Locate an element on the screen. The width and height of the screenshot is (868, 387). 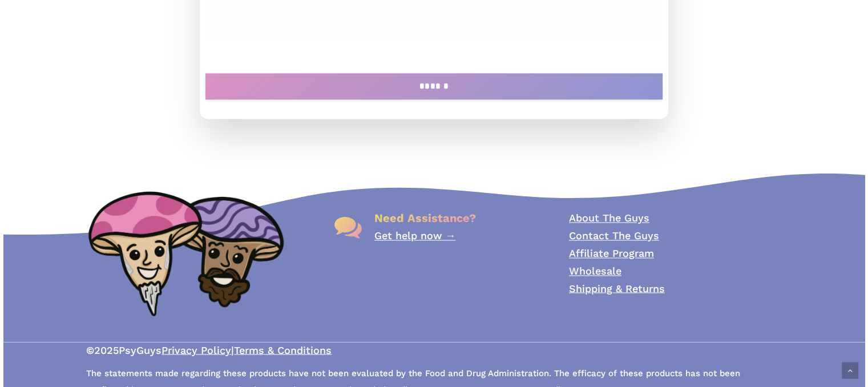
span: Need Assistance? is located at coordinates (425, 218).